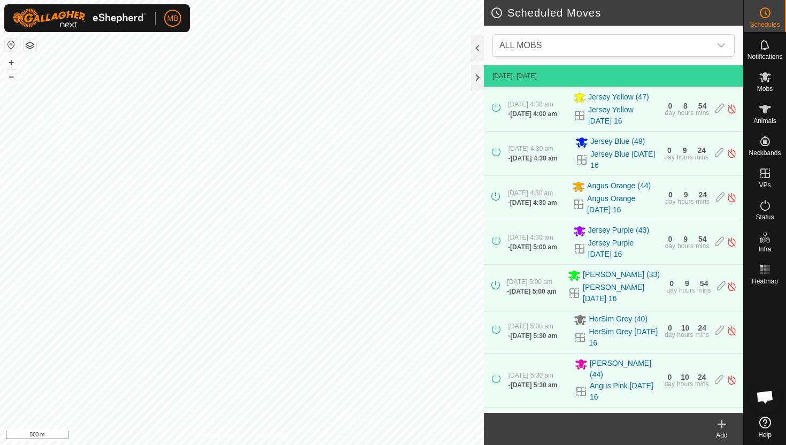  I want to click on span: Infra, so click(765, 249).